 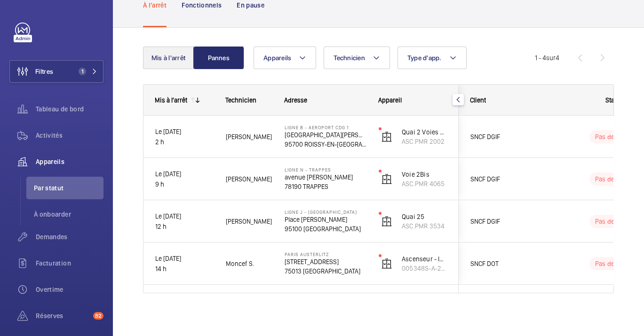 What do you see at coordinates (326, 187) in the screenshot?
I see `p: 78190 TRAPPES` at bounding box center [326, 187].